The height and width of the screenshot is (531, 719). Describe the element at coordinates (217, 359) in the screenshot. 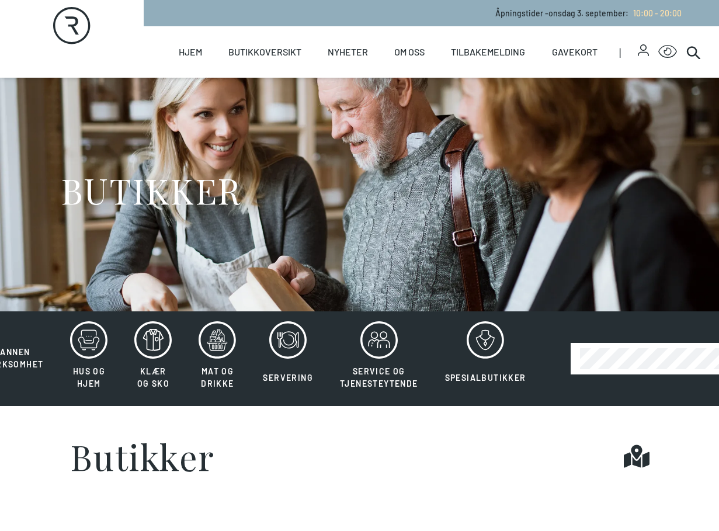

I see `button: Mat og drikke` at that location.